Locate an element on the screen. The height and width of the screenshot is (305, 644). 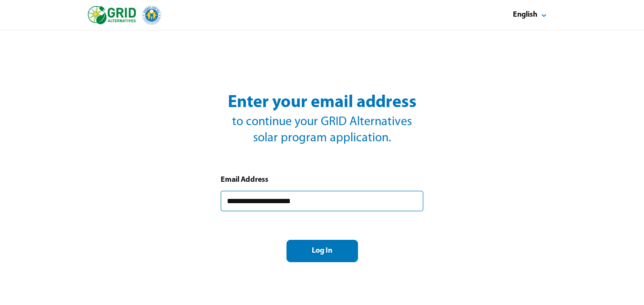
div: Log In is located at coordinates (322, 251).